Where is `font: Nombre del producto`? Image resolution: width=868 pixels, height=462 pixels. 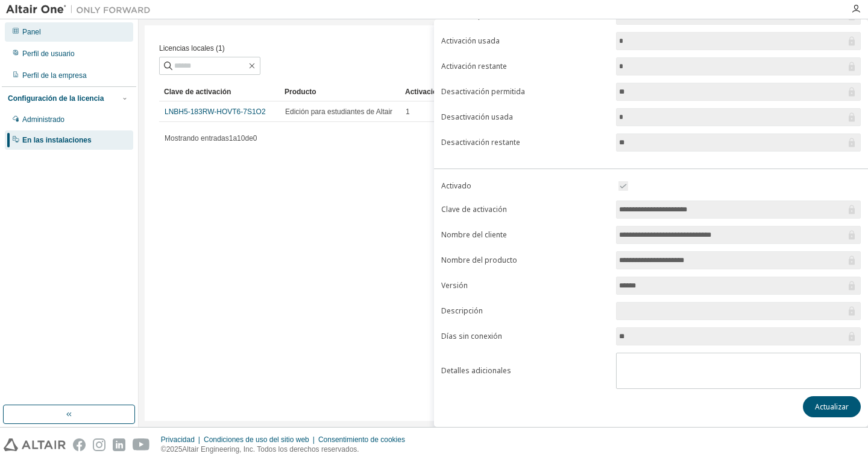 font: Nombre del producto is located at coordinates (480, 260).